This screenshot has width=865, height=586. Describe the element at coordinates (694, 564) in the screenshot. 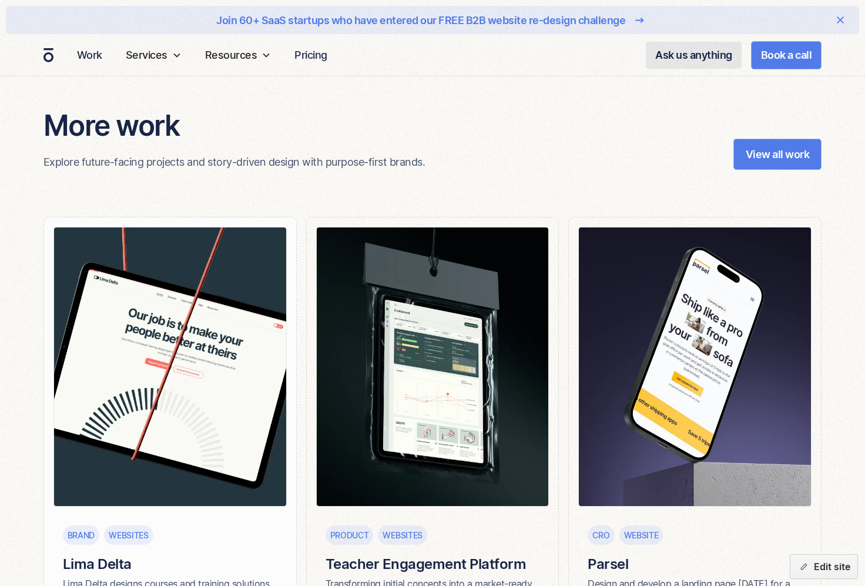

I see `h6: Parsel` at that location.